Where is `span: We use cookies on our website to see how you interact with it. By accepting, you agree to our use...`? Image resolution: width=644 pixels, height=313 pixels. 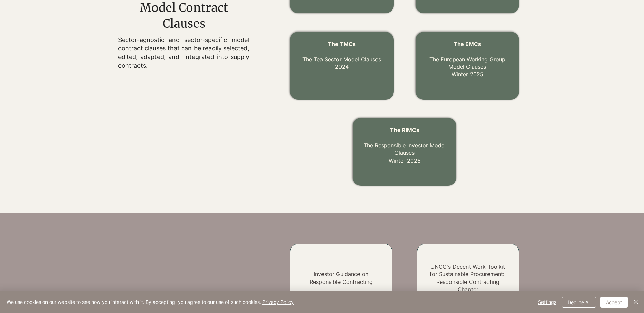
span: We use cookies on our website to see how you interact with it. By accepting, you agree to our use... is located at coordinates (150, 302).